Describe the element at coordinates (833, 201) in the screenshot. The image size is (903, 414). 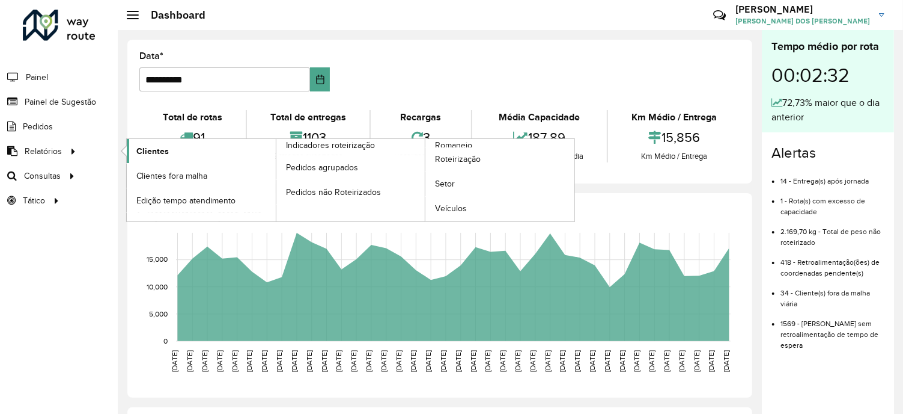
I see `li: 1 - Rota(s) com excesso de capacidade` at that location.